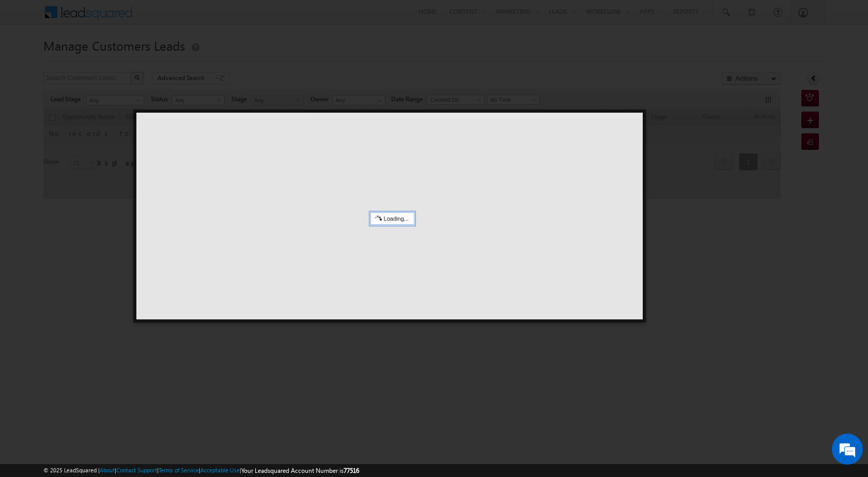 The width and height of the screenshot is (868, 477). What do you see at coordinates (201, 470) in the screenshot?
I see `span: © 2025 LeadSquared | | | | |` at bounding box center [201, 470].